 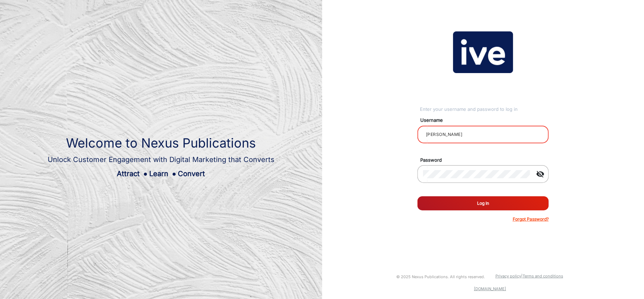 I want to click on mat-icon: visibility_off, so click(x=540, y=174).